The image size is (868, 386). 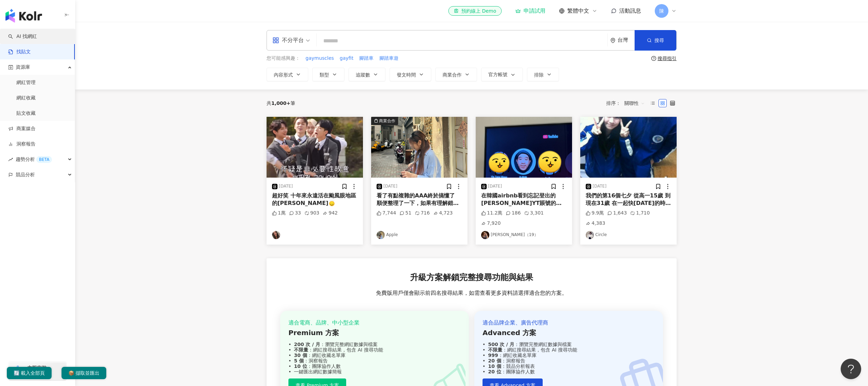 What do you see at coordinates (595, 214) in the screenshot?
I see `div: 9.9萬` at bounding box center [595, 214].